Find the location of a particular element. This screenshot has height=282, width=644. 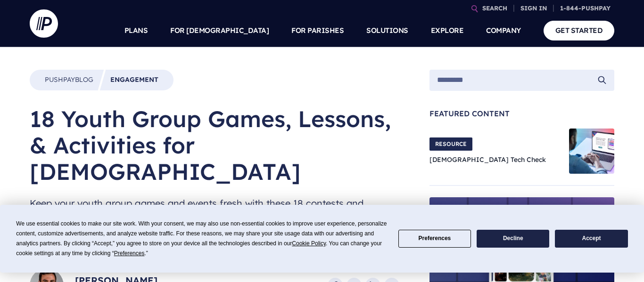

button: Decline is located at coordinates (513, 239).